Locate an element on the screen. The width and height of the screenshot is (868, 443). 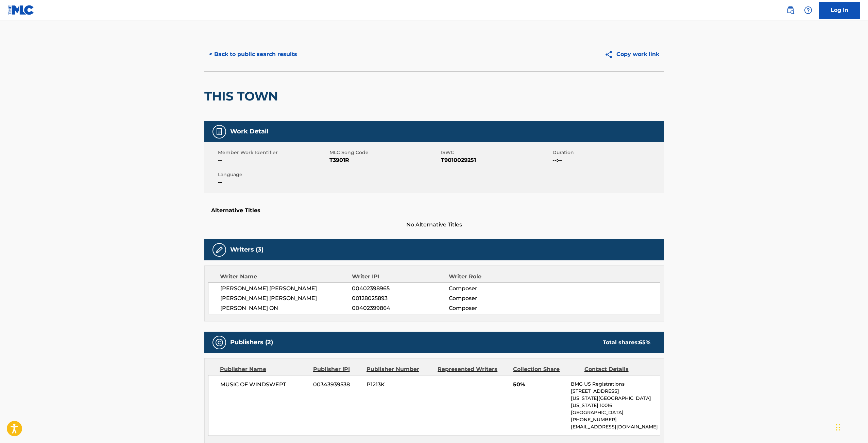
span: 00402398965 is located at coordinates (400, 288).